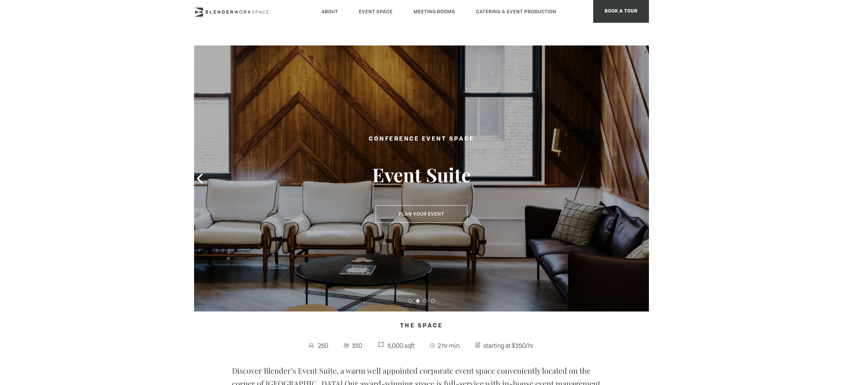 The width and height of the screenshot is (843, 385). What do you see at coordinates (508, 346) in the screenshot?
I see `span: starting at $350/hr` at bounding box center [508, 346].